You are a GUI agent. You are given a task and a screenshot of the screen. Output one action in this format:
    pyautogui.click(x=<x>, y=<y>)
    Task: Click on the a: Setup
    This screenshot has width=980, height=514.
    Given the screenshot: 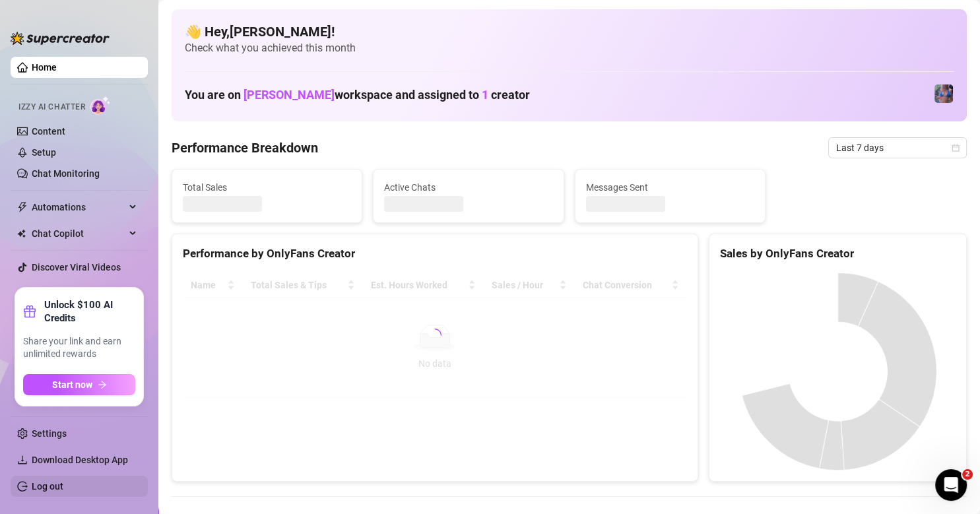 What is the action you would take?
    pyautogui.click(x=44, y=153)
    